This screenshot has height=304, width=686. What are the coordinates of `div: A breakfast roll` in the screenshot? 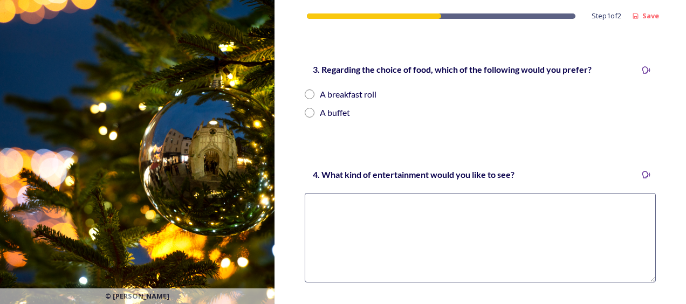 It's located at (348, 94).